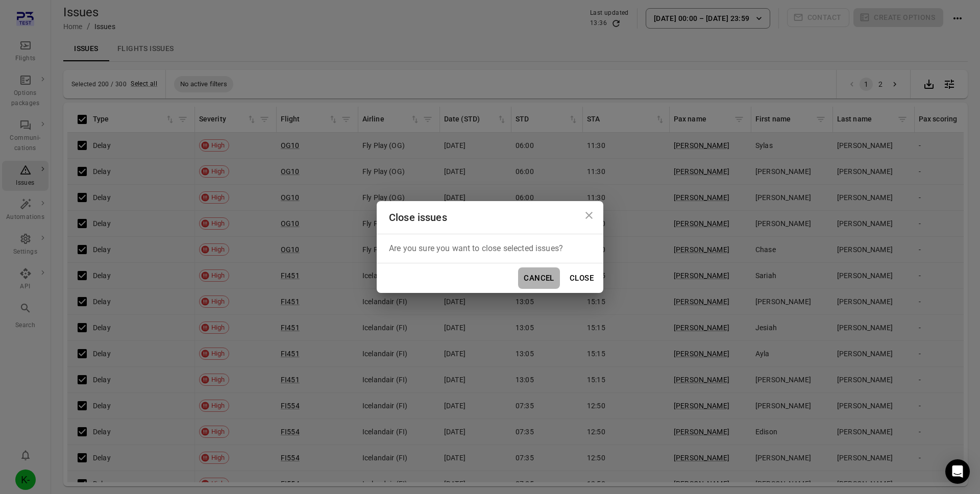  What do you see at coordinates (581, 278) in the screenshot?
I see `button: Close` at bounding box center [581, 278].